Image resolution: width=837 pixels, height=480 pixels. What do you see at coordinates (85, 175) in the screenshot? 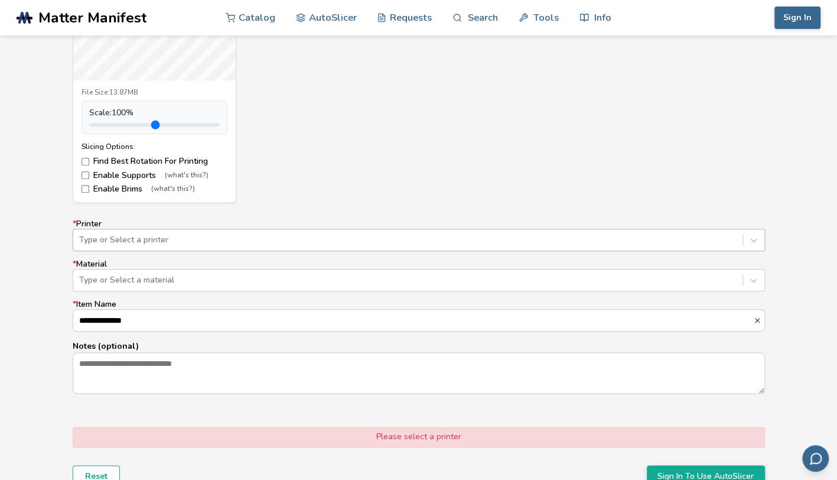
I see `input: Enable Supports(what's this?)` at bounding box center [85, 175].